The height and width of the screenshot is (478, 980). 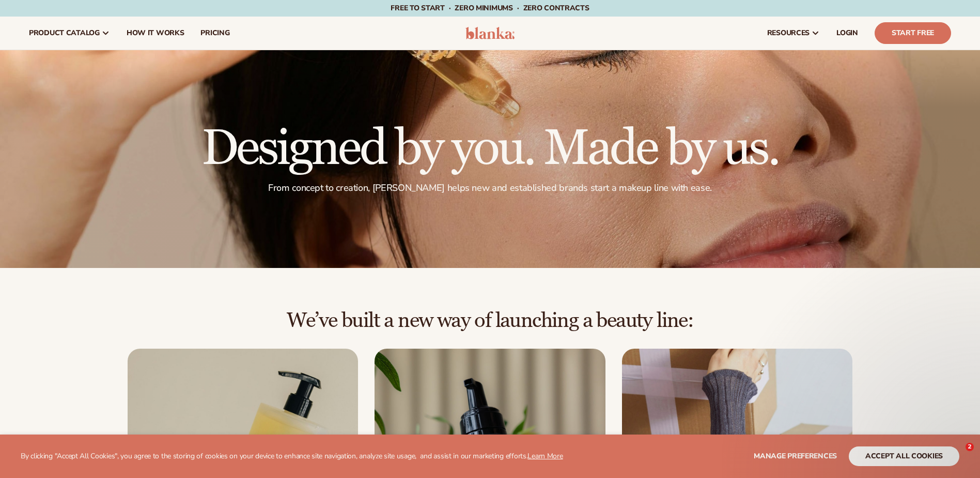 I want to click on a: Start Free, so click(x=913, y=33).